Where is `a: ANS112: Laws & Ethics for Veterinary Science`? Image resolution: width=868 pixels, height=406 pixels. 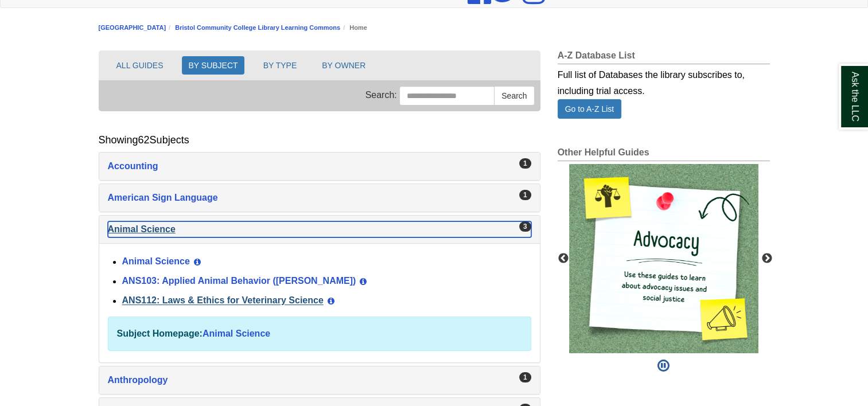 a: ANS112: Laws & Ethics for Veterinary Science is located at coordinates (223, 301).